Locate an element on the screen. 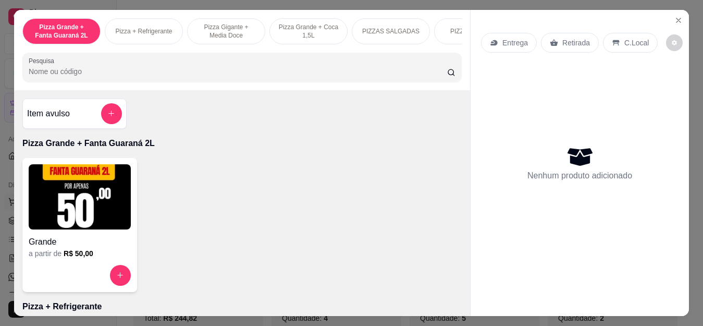 This screenshot has width=703, height=326. label: Pesquisa is located at coordinates (43, 60).